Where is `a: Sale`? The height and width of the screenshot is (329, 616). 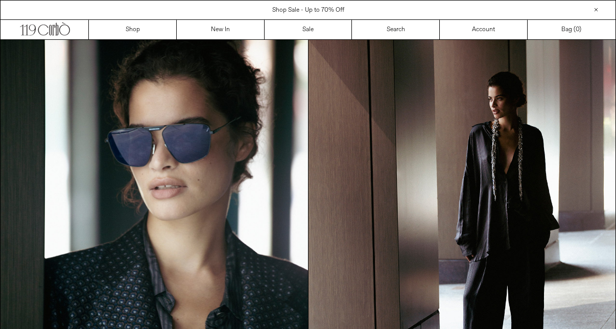 a: Sale is located at coordinates (309, 30).